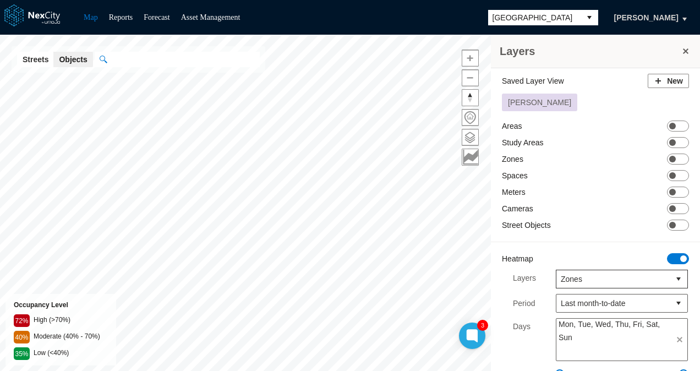 The image size is (700, 371). What do you see at coordinates (522, 142) in the screenshot?
I see `label: Study Areas` at bounding box center [522, 142].